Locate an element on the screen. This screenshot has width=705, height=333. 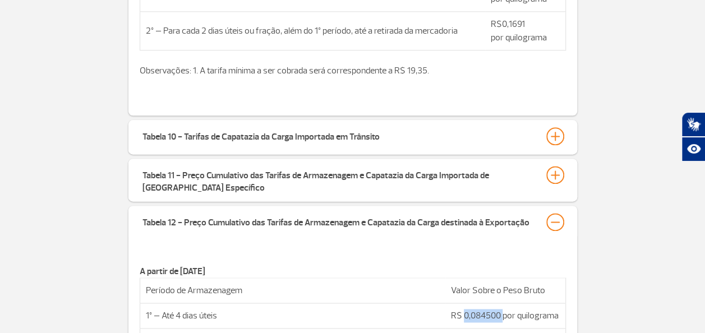
td: 2º – Para cada 2 dias úteis ou fração, além do 1º período, até a retirada da mercadoria is located at coordinates (312, 30).